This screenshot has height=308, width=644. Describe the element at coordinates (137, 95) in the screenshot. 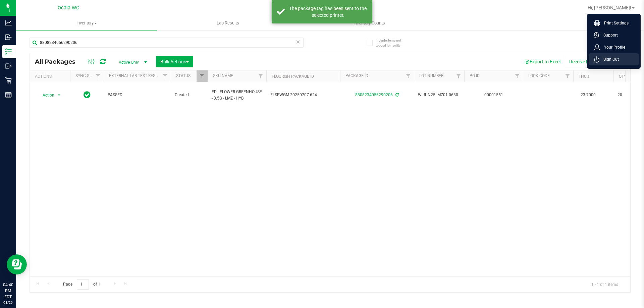

I see `span: PASSED` at that location.